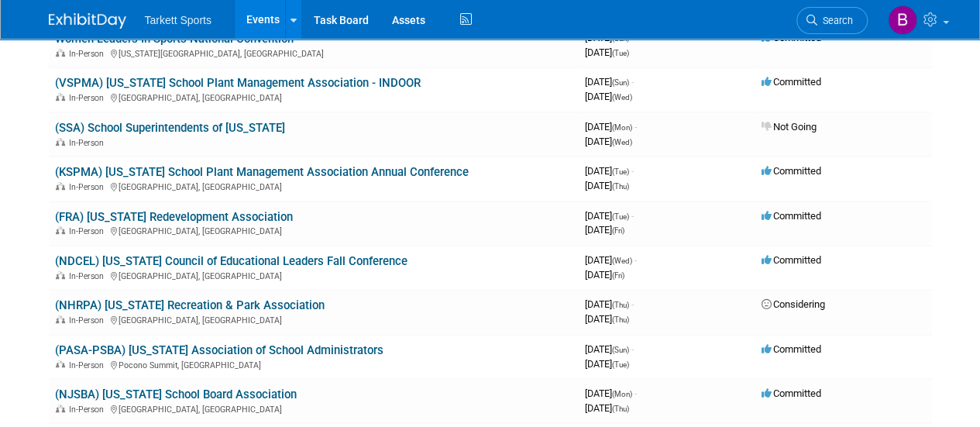 The height and width of the screenshot is (427, 980). What do you see at coordinates (789, 126) in the screenshot?
I see `span: Not Going` at bounding box center [789, 126].